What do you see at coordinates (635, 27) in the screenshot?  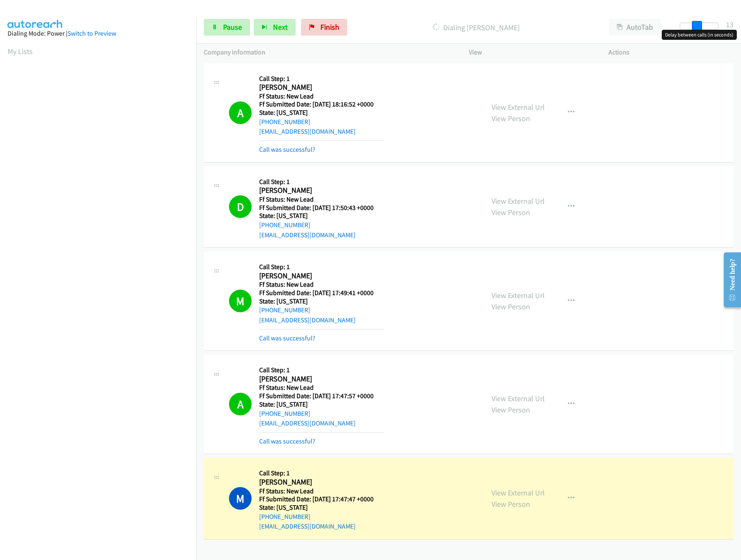 I see `button: AutoTab` at bounding box center [635, 27].